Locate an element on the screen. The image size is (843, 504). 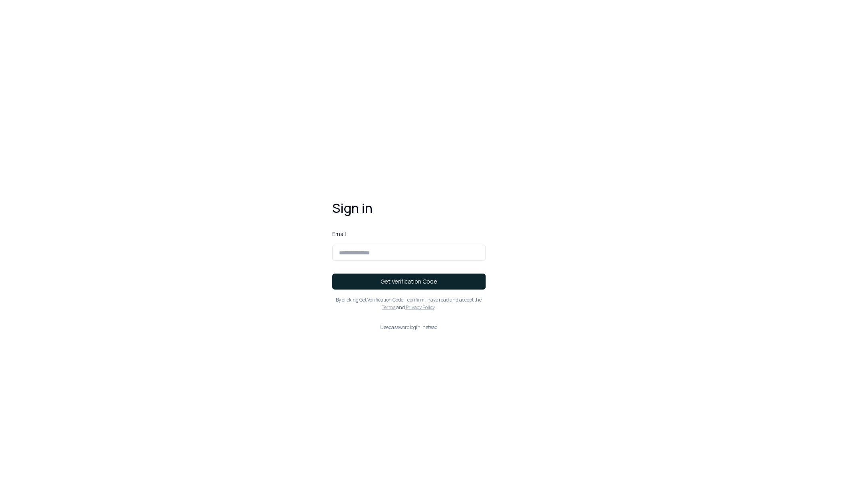
a: Terms is located at coordinates (389, 307).